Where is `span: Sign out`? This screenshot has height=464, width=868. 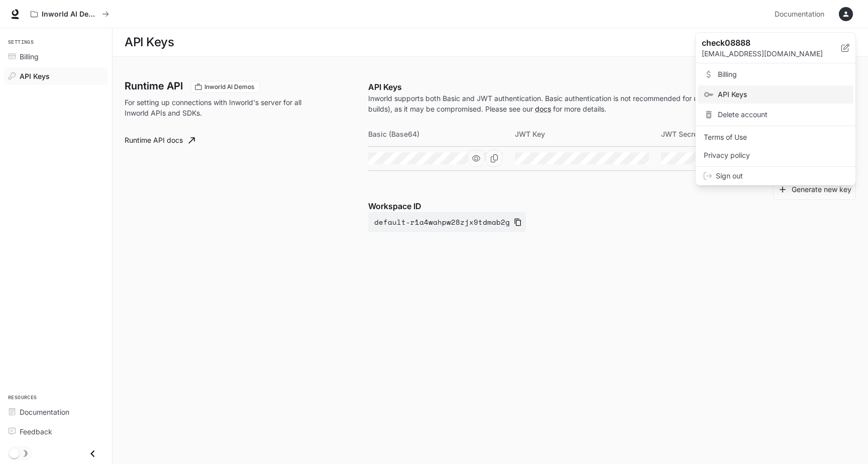
span: Sign out is located at coordinates (781, 176).